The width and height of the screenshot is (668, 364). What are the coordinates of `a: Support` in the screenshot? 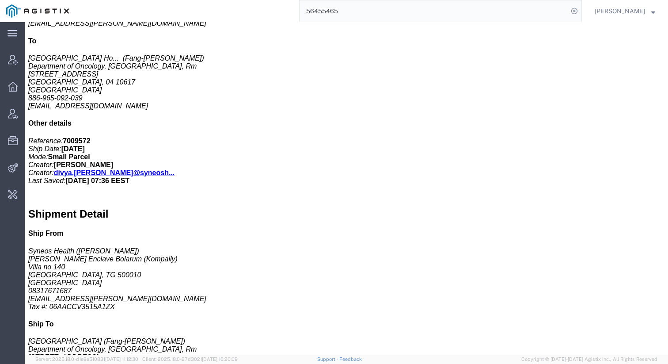 It's located at (328, 359).